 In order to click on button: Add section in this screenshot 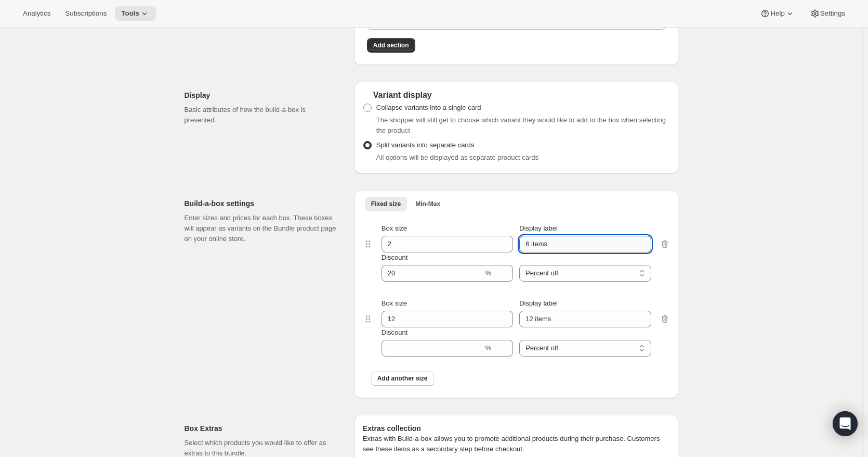, I will do `click(391, 45)`.